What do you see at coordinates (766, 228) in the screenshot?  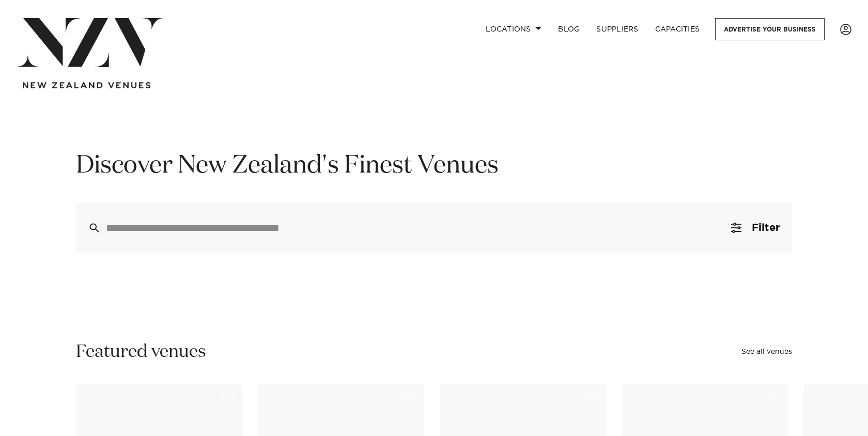 I see `span: Filter` at bounding box center [766, 228].